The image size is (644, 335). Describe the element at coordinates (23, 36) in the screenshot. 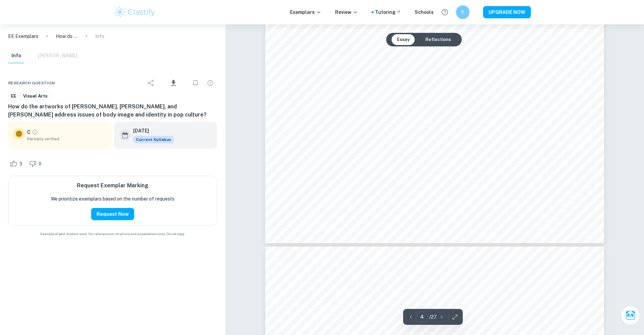

I see `p: EE Exemplars` at that location.